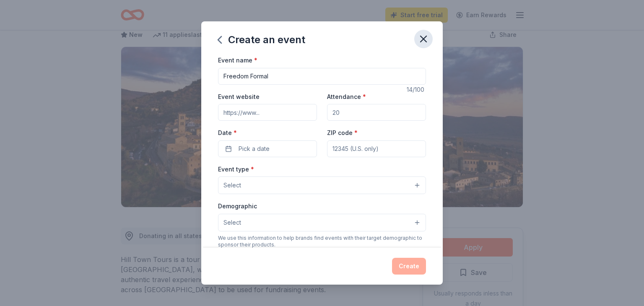  I want to click on span: Pick a date, so click(254, 149).